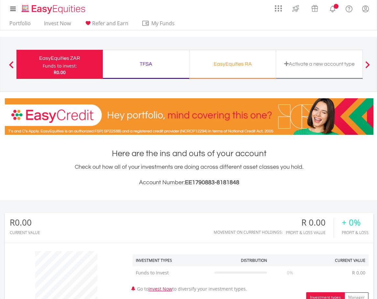 This screenshot has width=377, height=299. What do you see at coordinates (189, 175) in the screenshot?
I see `div: Check out how all of your investments are doing across different asset classes you hold.` at bounding box center [189, 175].